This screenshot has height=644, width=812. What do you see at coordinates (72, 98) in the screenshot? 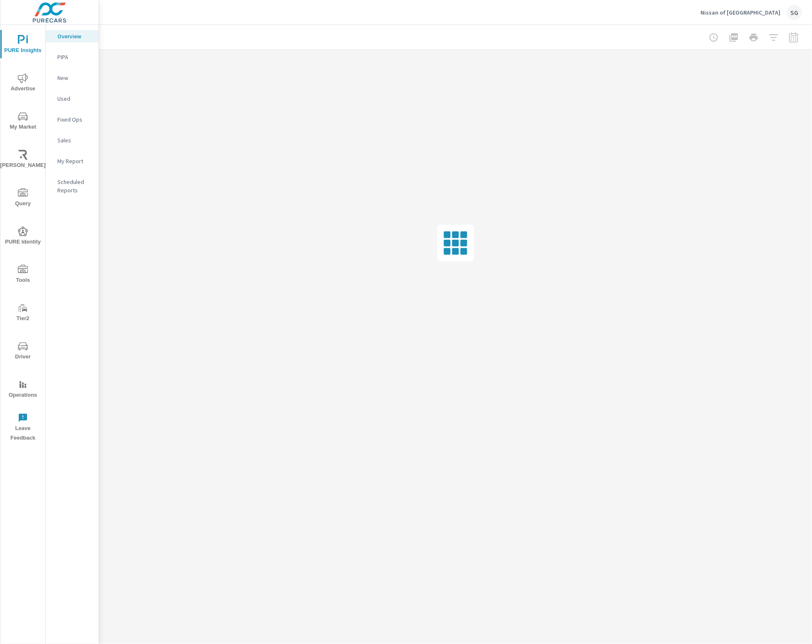
I see `div: Used` at bounding box center [72, 98].